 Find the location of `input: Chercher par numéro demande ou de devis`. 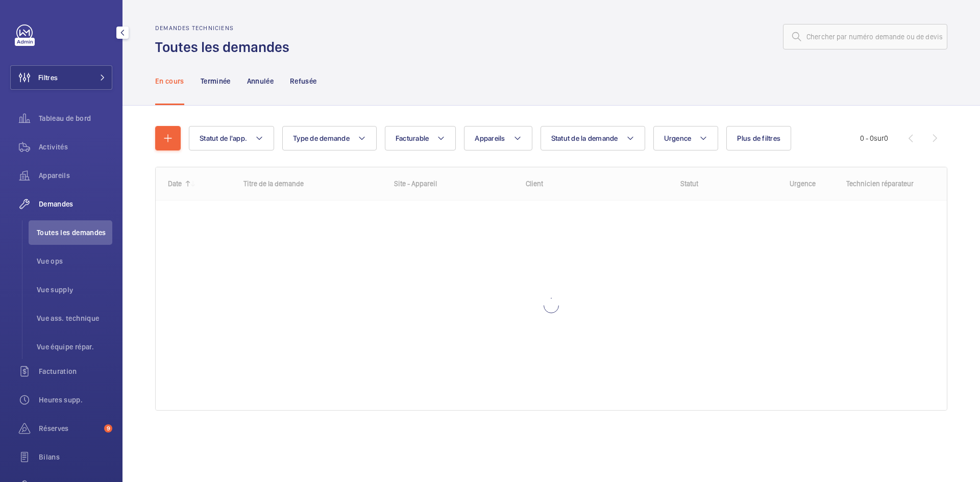

input: Chercher par numéro demande ou de devis is located at coordinates (865, 37).